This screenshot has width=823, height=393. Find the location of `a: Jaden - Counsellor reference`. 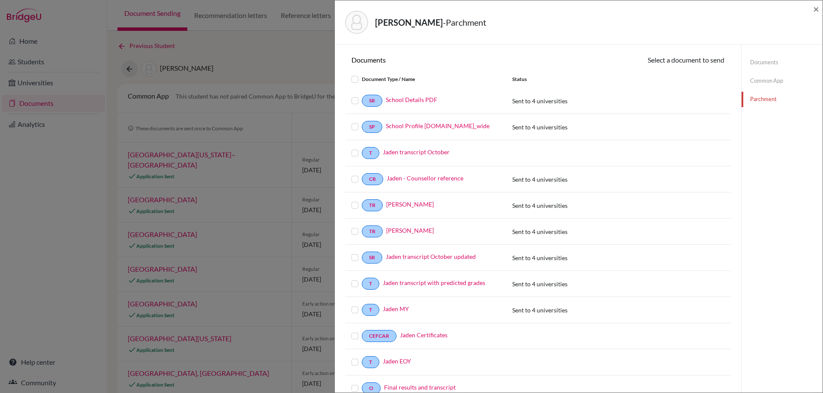

a: Jaden - Counsellor reference is located at coordinates (425, 178).